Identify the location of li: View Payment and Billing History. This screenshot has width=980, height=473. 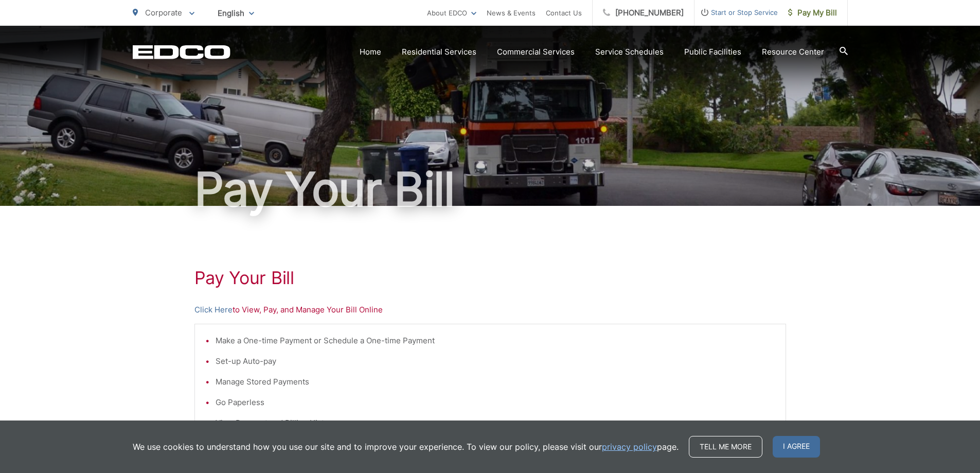
(496, 423).